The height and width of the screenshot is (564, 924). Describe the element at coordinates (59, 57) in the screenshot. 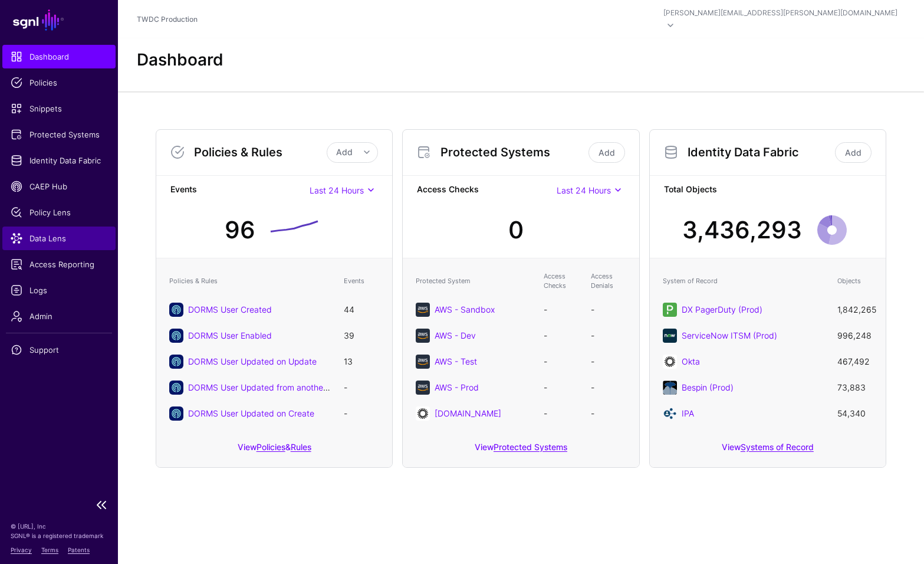

I see `span: Dashboard` at that location.